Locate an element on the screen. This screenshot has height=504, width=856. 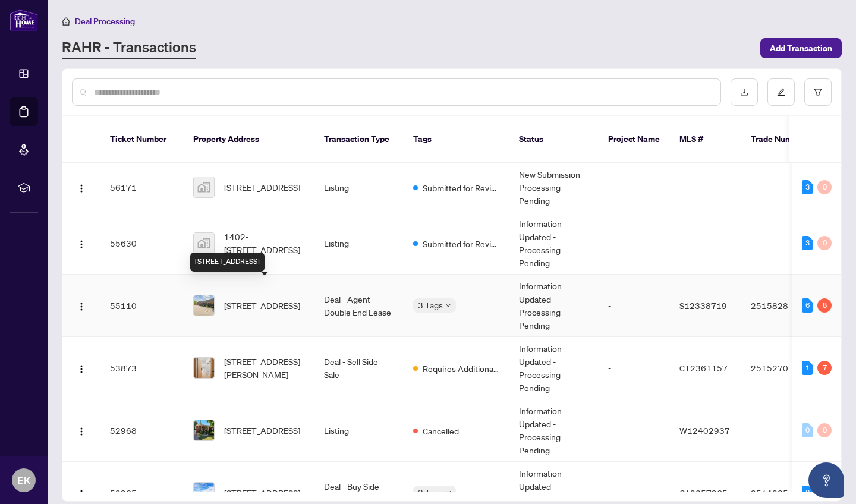
span: Requires Additional Docs is located at coordinates (461, 368).